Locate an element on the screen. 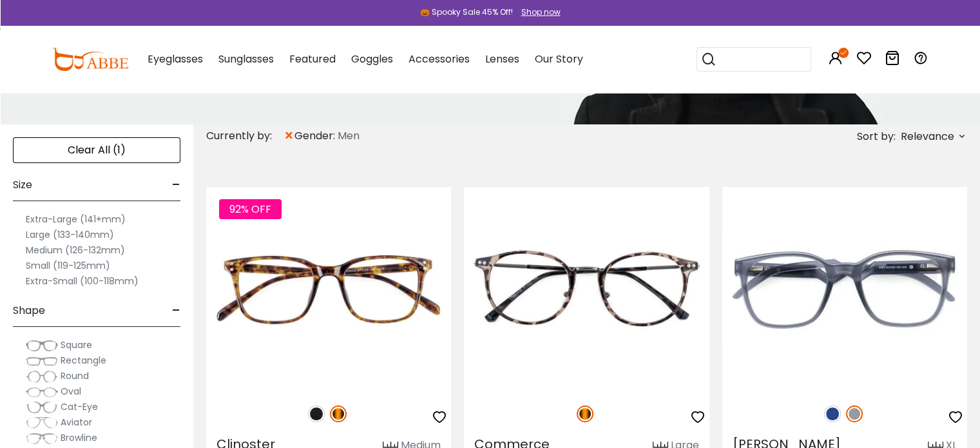  span: Eyeglasses is located at coordinates (175, 59).